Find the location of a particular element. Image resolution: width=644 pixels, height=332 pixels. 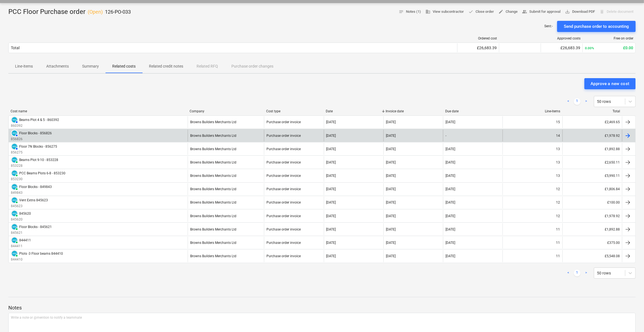

div: Line-items is located at coordinates (533, 111).